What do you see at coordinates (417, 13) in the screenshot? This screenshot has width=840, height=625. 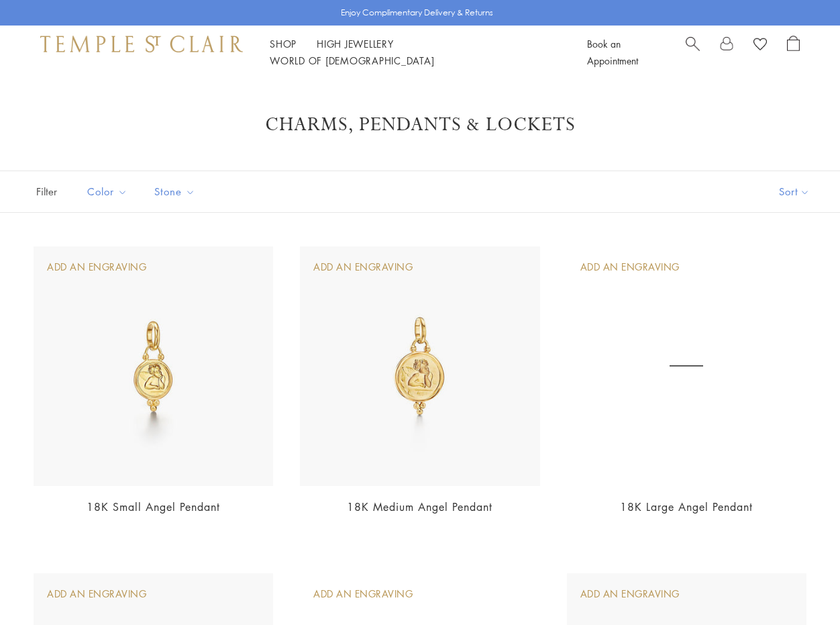 I see `p: Enjoy Complimentary Delivery & Returns` at bounding box center [417, 13].